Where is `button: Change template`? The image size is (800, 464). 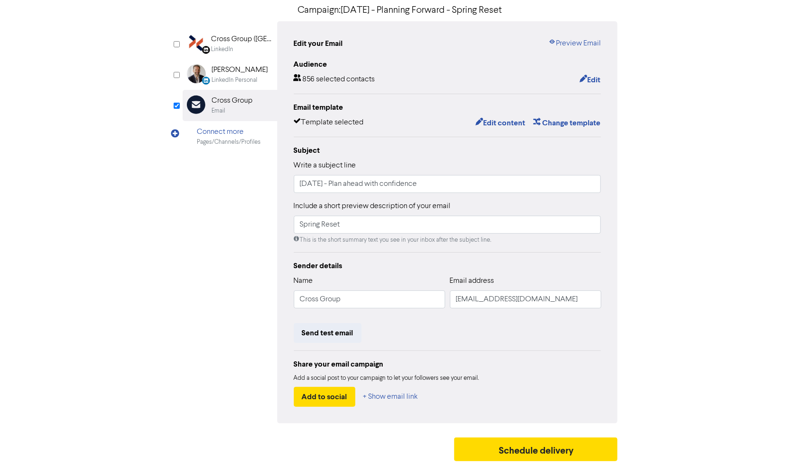
button: Change template is located at coordinates (567, 123).